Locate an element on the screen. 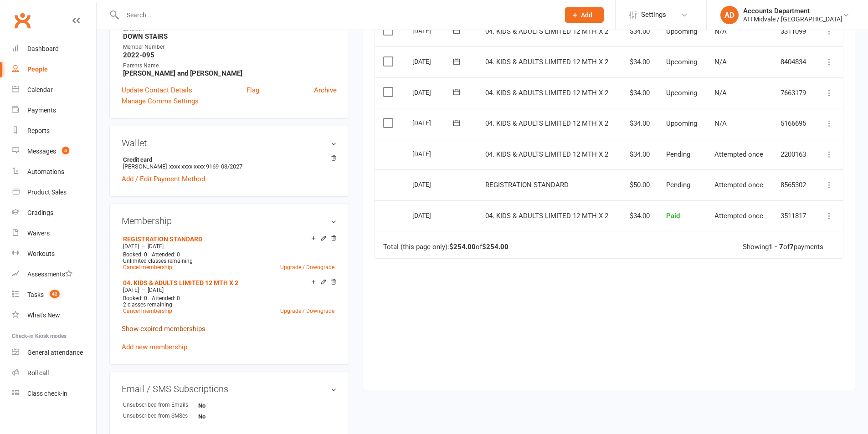 The height and width of the screenshot is (434, 868). h3: Membership is located at coordinates (229, 221).